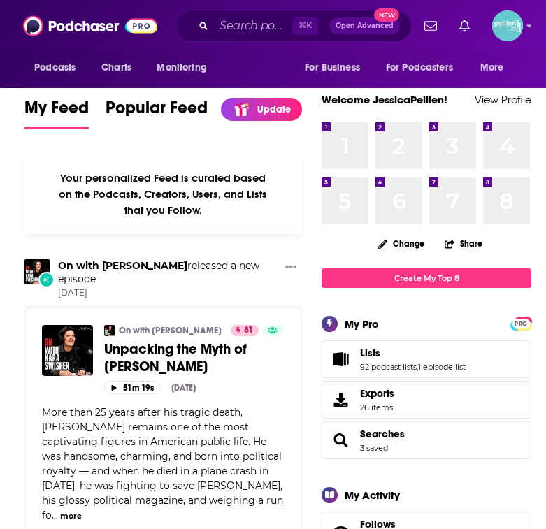 The width and height of the screenshot is (546, 529). Describe the element at coordinates (401, 243) in the screenshot. I see `button: Change` at that location.